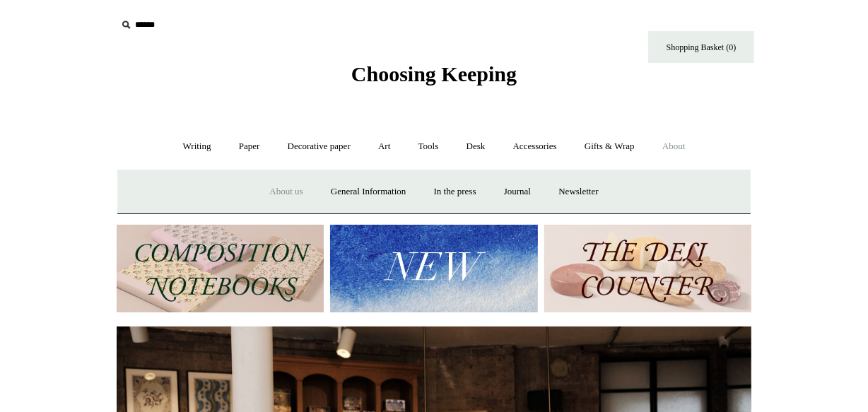  I want to click on span: Choosing Keeping, so click(434, 73).